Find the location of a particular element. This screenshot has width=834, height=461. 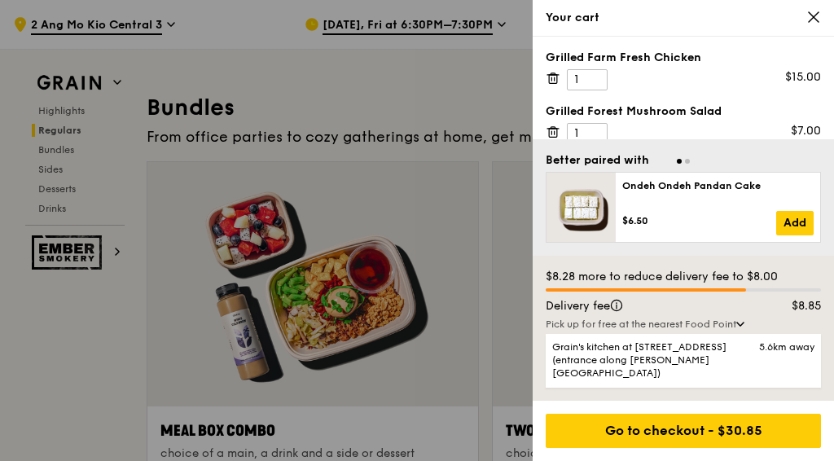

div: Grilled Forest Mushroom Salad is located at coordinates (683, 112).